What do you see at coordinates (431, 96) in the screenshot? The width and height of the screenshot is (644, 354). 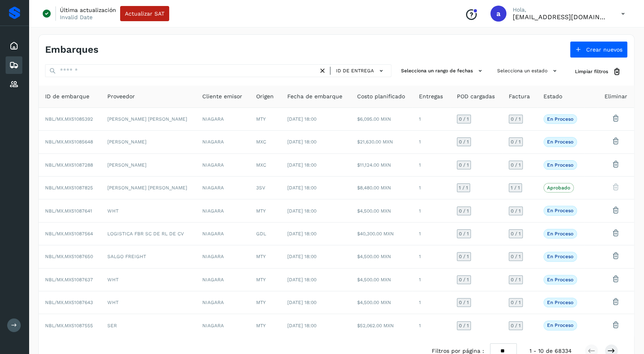 I see `span: Entregas` at bounding box center [431, 96].